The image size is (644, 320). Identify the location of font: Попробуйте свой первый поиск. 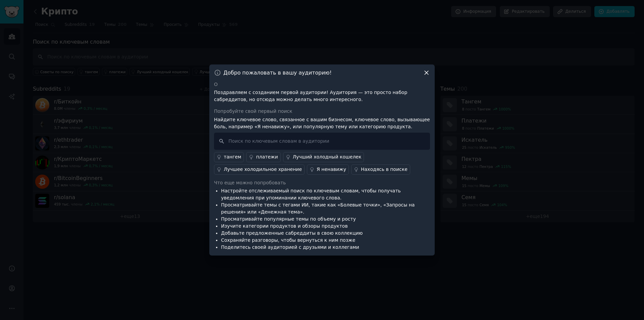
(253, 111).